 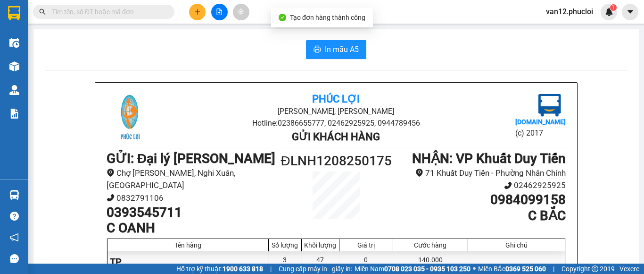 I want to click on button: aim, so click(x=241, y=12).